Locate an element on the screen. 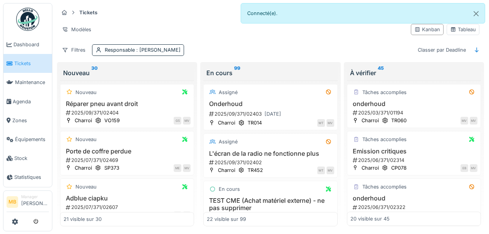 This screenshot has width=489, height=234. div: EB is located at coordinates (464, 168).